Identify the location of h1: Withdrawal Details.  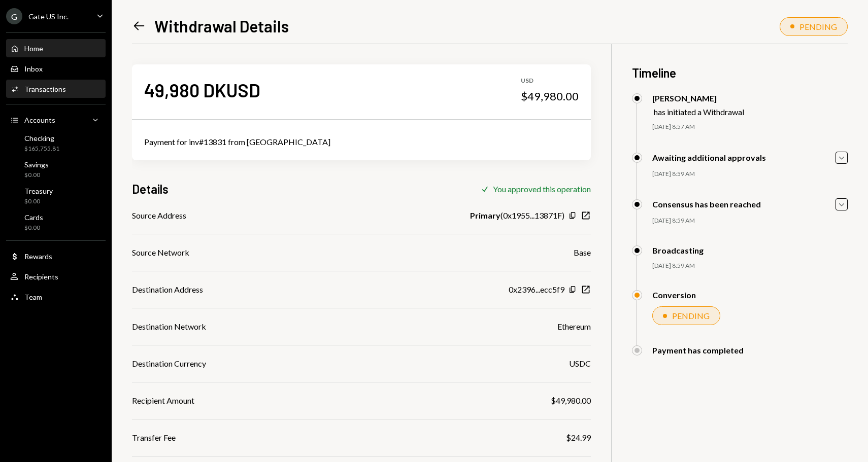
(221, 26).